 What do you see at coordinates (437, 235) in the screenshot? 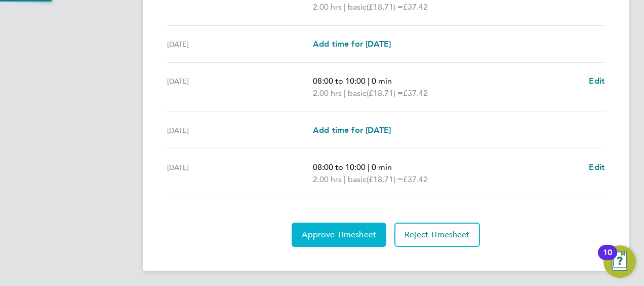
I see `button: Reject Timesheet` at bounding box center [437, 235].